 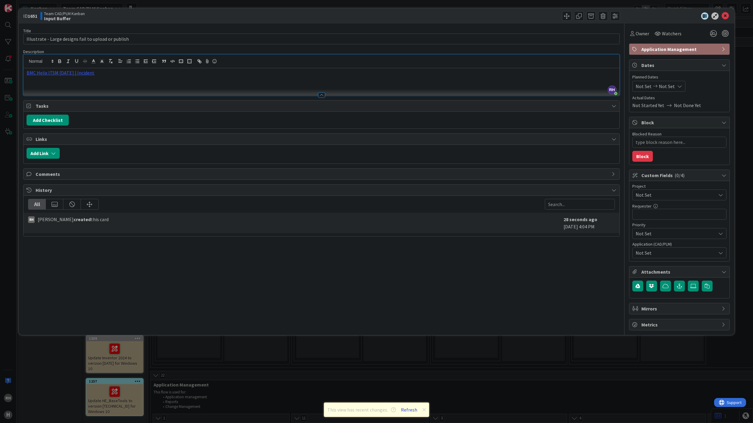 I want to click on span: Actual Dates, so click(x=680, y=98).